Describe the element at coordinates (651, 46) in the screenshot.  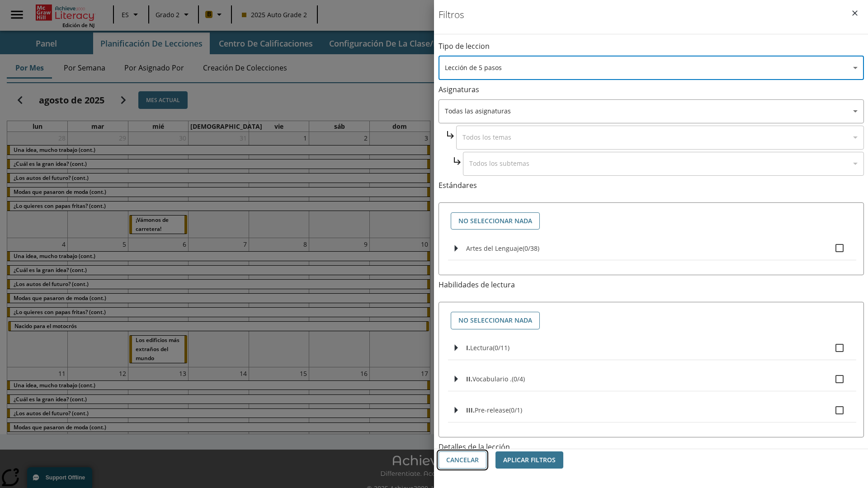
I see `p: Tipo de leccion` at that location.